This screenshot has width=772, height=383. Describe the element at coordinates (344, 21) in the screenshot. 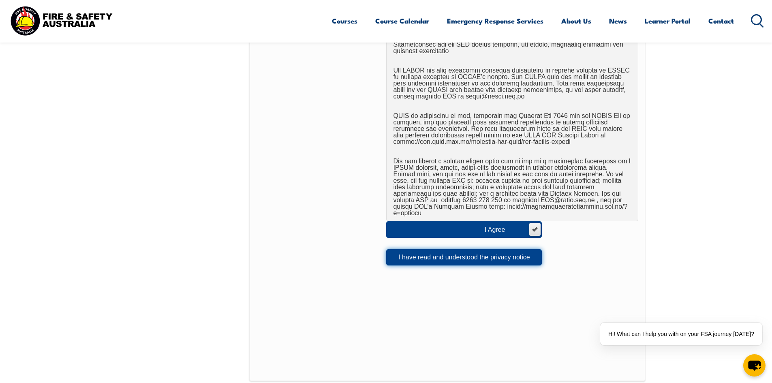

I see `a: Courses` at that location.